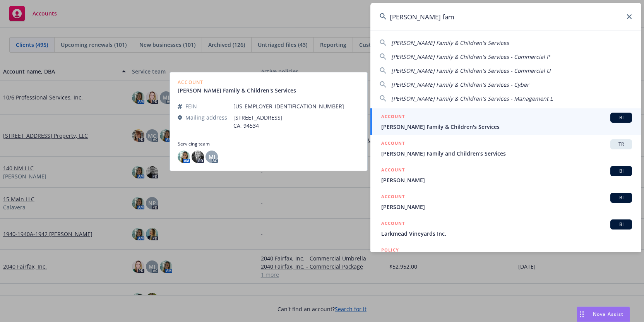 The image size is (644, 322). What do you see at coordinates (506, 16) in the screenshot?
I see `input: Search...` at bounding box center [506, 16].